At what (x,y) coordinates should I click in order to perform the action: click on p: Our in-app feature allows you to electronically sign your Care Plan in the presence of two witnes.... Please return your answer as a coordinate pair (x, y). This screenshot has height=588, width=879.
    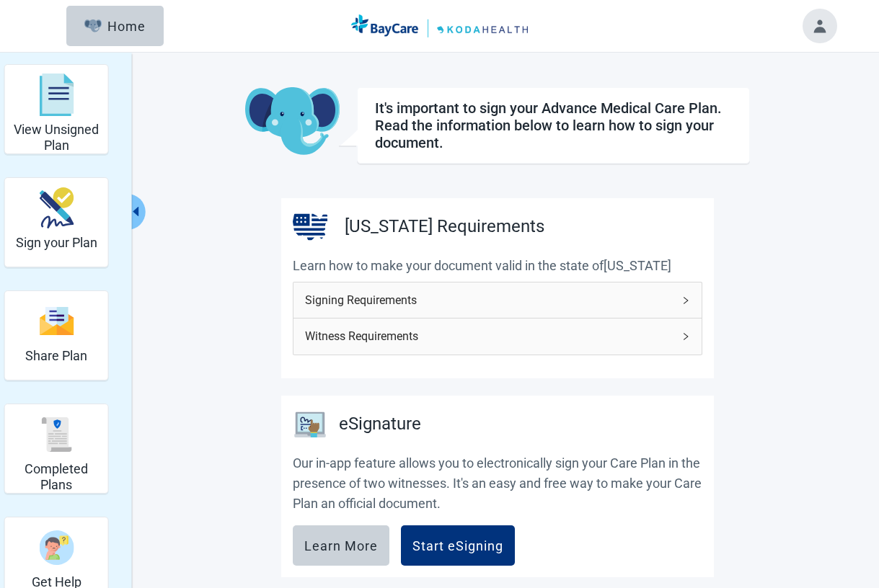
    Looking at the image, I should click on (498, 484).